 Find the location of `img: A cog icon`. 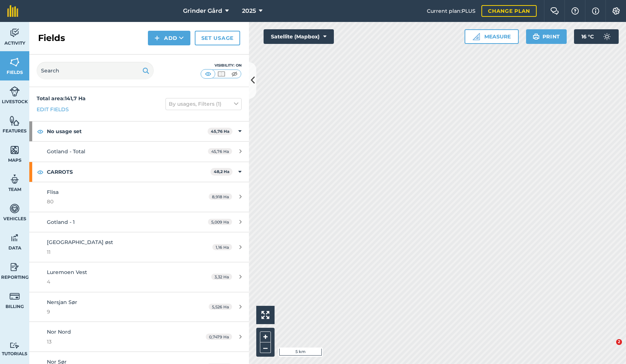

img: A cog icon is located at coordinates (616, 11).